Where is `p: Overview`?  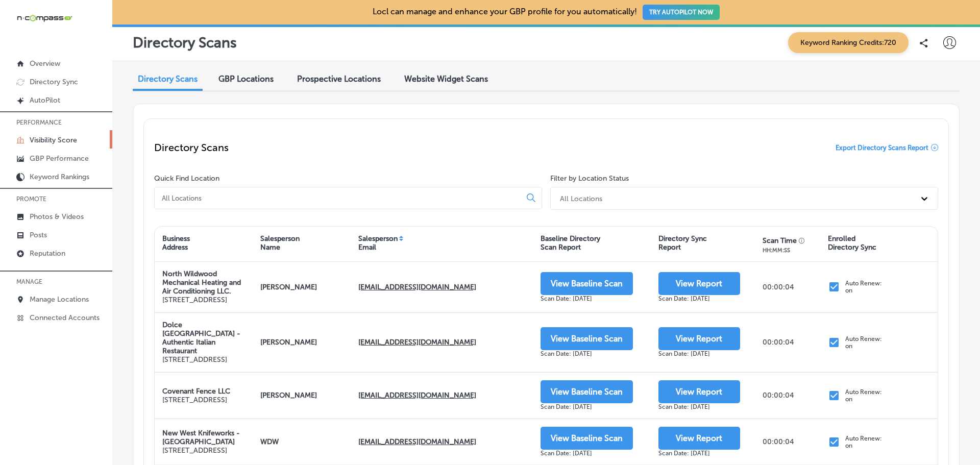
p: Overview is located at coordinates (45, 63).